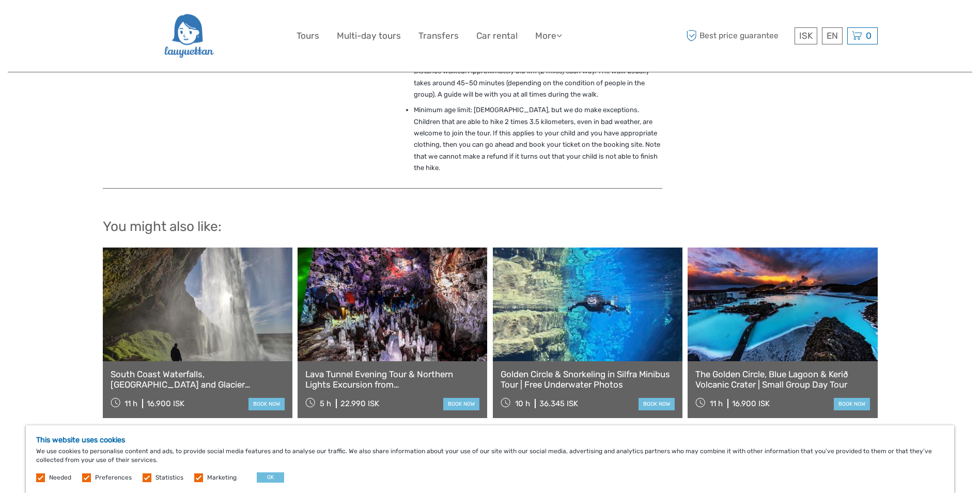 The height and width of the screenshot is (493, 980). Describe the element at coordinates (221, 477) in the screenshot. I see `label: Marketing` at that location.